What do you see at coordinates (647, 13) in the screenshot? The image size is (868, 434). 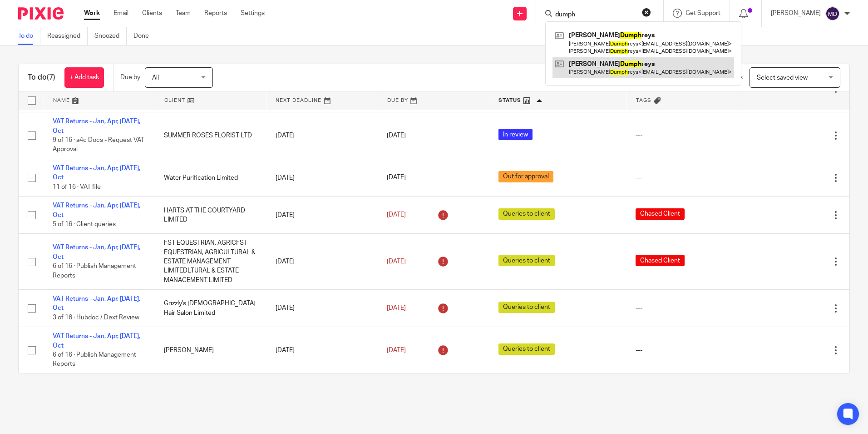 I see `button: Clear` at bounding box center [647, 13].